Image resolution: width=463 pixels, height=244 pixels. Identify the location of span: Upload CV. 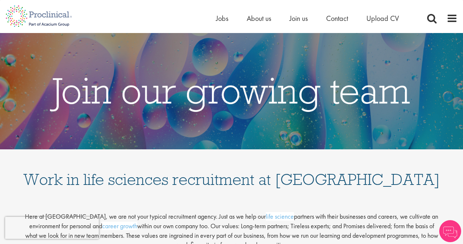
(383, 18).